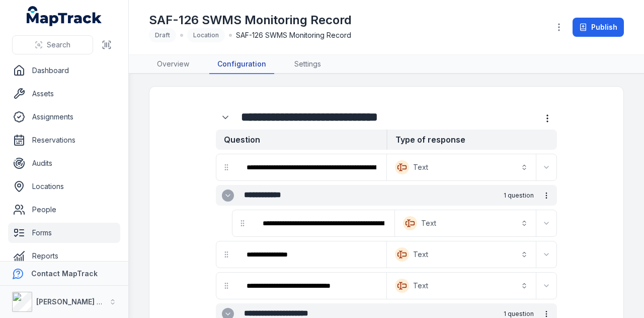  What do you see at coordinates (301, 139) in the screenshot?
I see `strong: Question` at bounding box center [301, 139].